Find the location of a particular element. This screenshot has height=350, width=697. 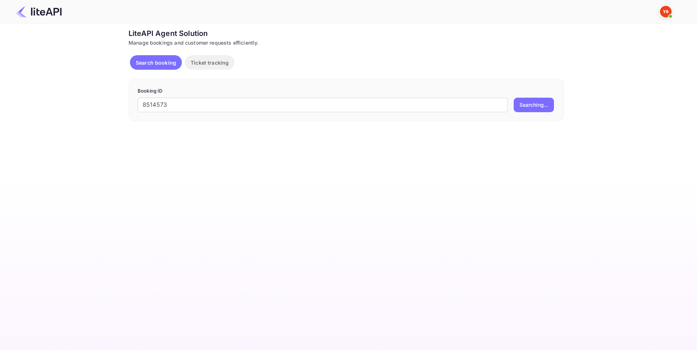

button: Searching... is located at coordinates (533, 105).